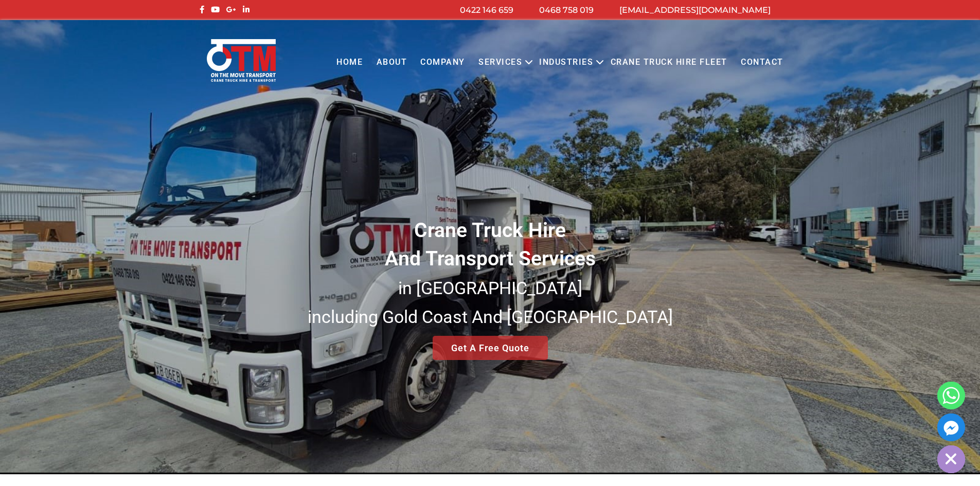 This screenshot has height=486, width=980. I want to click on a: Contact, so click(762, 62).